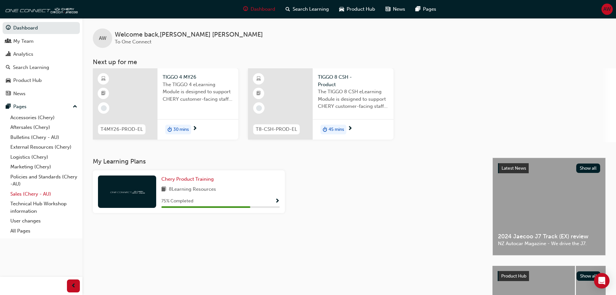  What do you see at coordinates (44, 117) in the screenshot?
I see `a: Accessories (Chery)` at bounding box center [44, 117].